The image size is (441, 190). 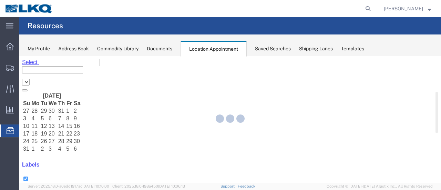 What do you see at coordinates (16, 85) in the screenshot?
I see `td: 25` at bounding box center [16, 85].